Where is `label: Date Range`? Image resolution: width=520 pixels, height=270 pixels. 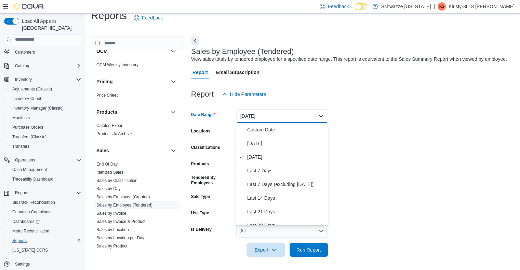 label: Date Range is located at coordinates (203, 115).